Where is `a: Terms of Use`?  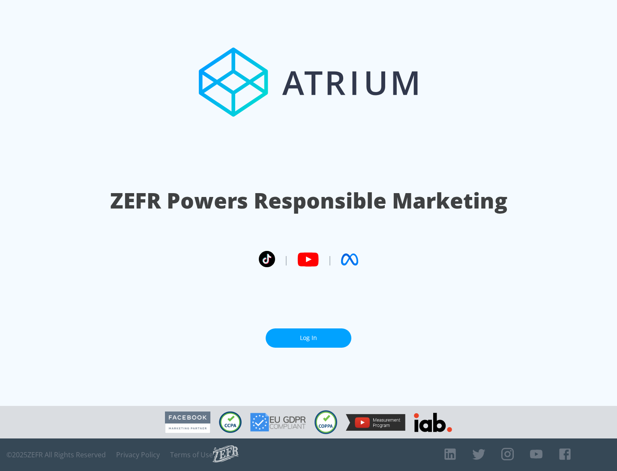 a: Terms of Use is located at coordinates (191, 455).